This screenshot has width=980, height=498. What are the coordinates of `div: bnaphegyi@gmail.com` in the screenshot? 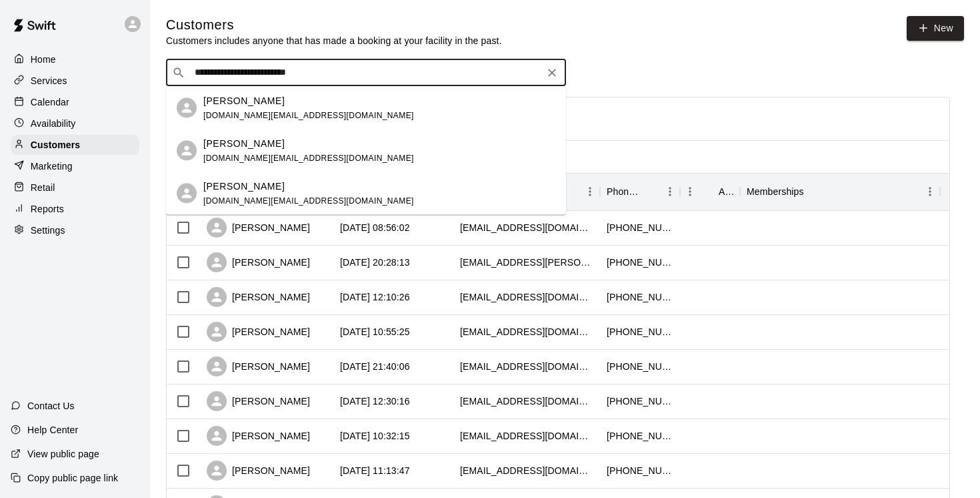 It's located at (526, 401).